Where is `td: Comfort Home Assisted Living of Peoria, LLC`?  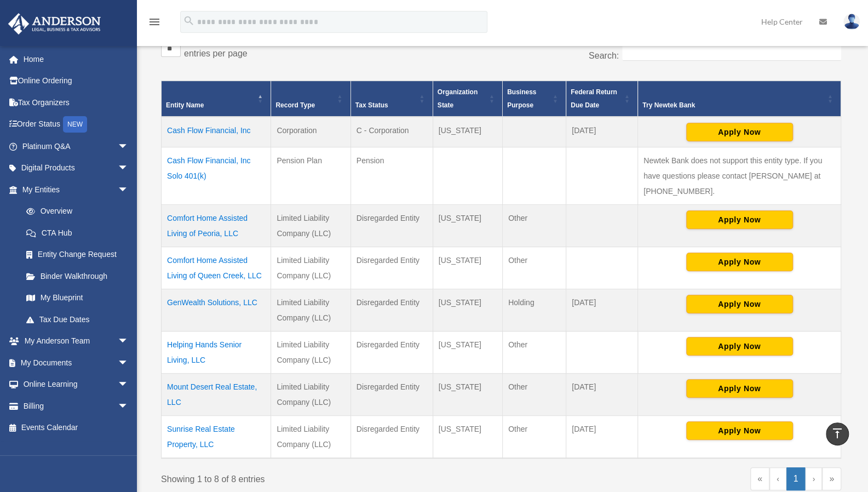
td: Comfort Home Assisted Living of Peoria, LLC is located at coordinates (216, 226).